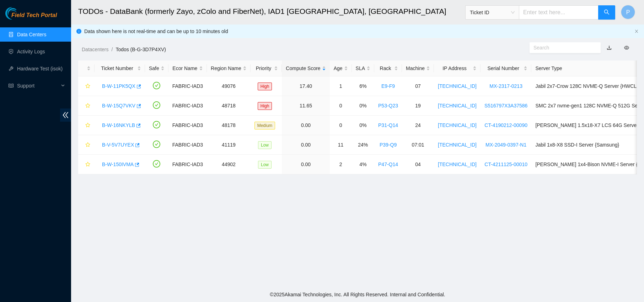  Describe the element at coordinates (388, 86) in the screenshot. I see `a: E9-F9` at that location.